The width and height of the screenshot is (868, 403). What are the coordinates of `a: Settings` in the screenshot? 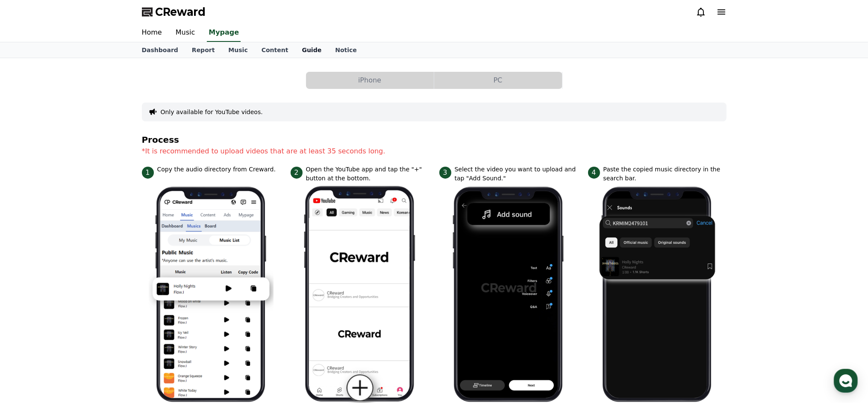 It's located at (137, 282).